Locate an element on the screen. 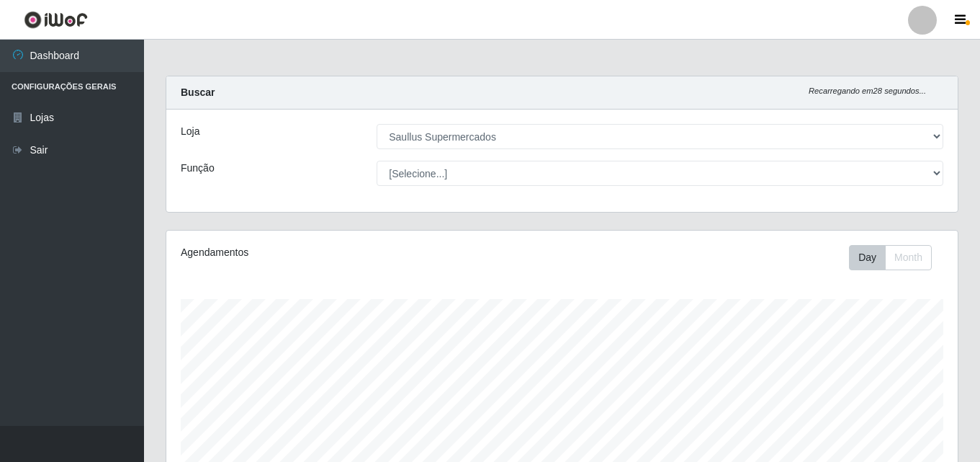 Image resolution: width=980 pixels, height=462 pixels. label: Função is located at coordinates (197, 168).